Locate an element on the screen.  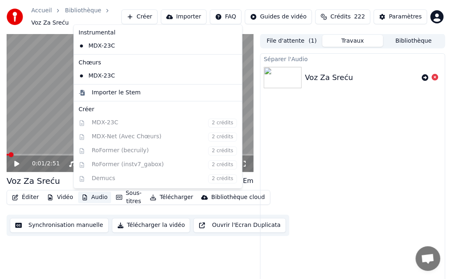
nav: breadcrumb is located at coordinates (76, 17).